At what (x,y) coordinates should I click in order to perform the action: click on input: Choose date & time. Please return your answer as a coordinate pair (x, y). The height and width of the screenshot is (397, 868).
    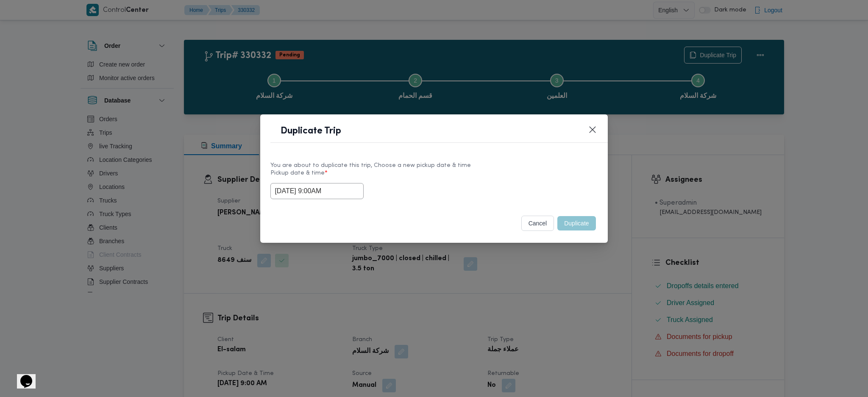
    Looking at the image, I should click on (317, 191).